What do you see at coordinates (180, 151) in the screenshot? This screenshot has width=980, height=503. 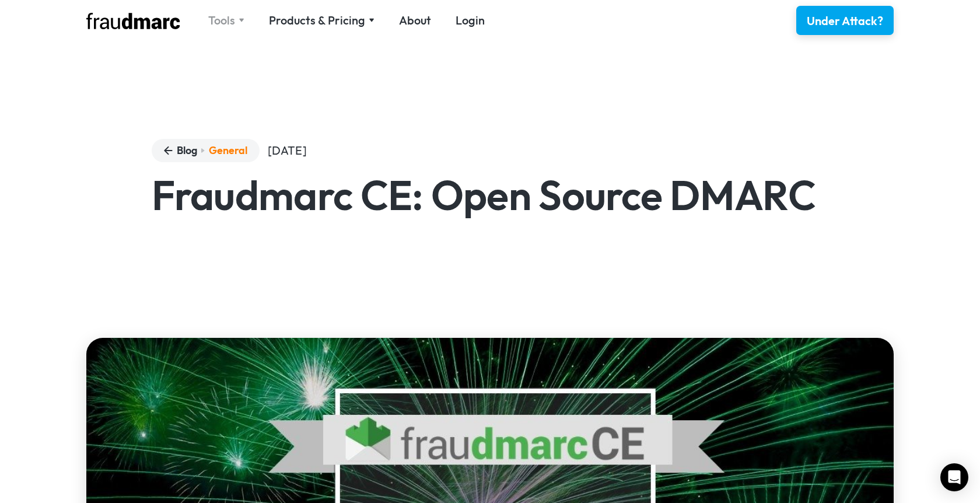 I see `a: Blog` at bounding box center [180, 151].